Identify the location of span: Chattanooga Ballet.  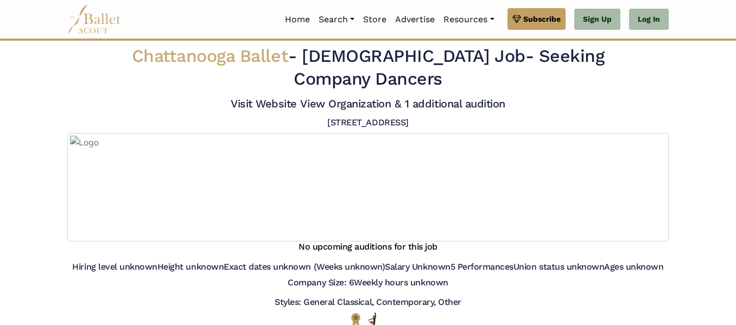
(210, 56).